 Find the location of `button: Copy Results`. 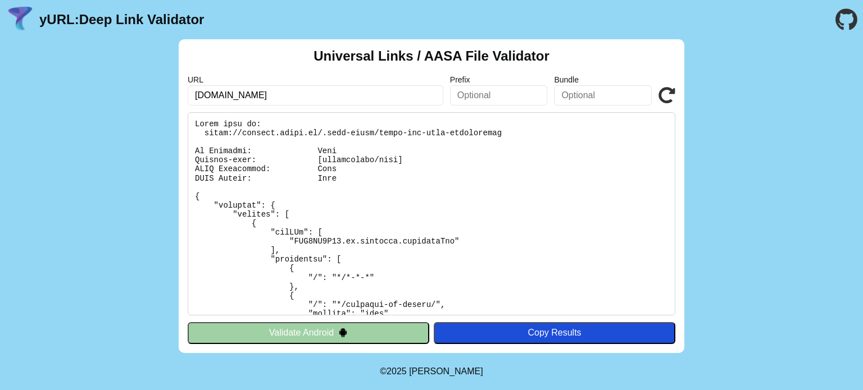

button: Copy Results is located at coordinates (554, 333).